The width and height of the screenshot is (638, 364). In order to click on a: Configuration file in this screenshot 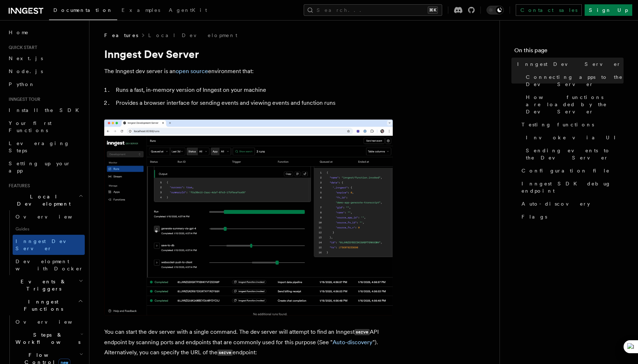, I will do `click(571, 171)`.